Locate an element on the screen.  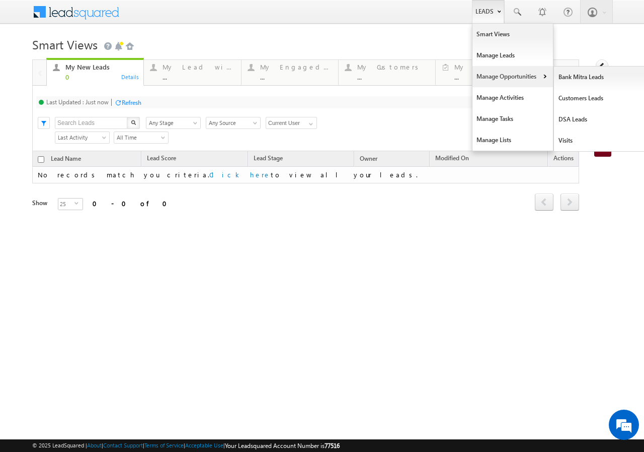
div: My New Leads is located at coordinates (101, 67).